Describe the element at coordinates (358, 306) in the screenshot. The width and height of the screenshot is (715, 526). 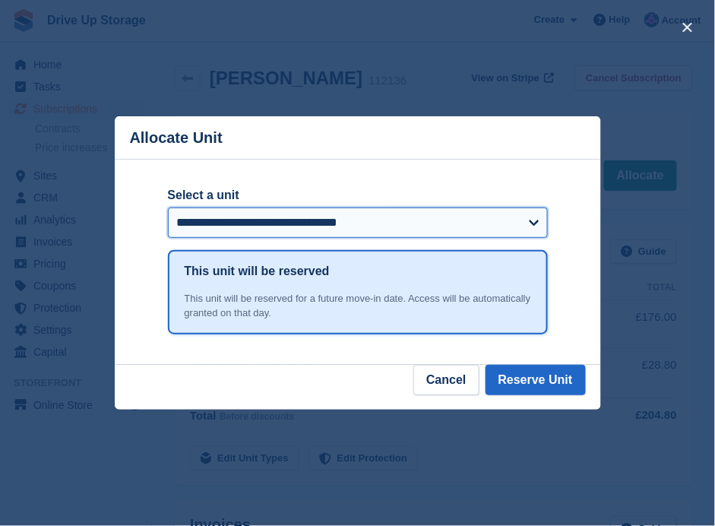
I see `div: This unit will be reserved for a future move-in date. Access will be automatically granted on tha...` at that location.